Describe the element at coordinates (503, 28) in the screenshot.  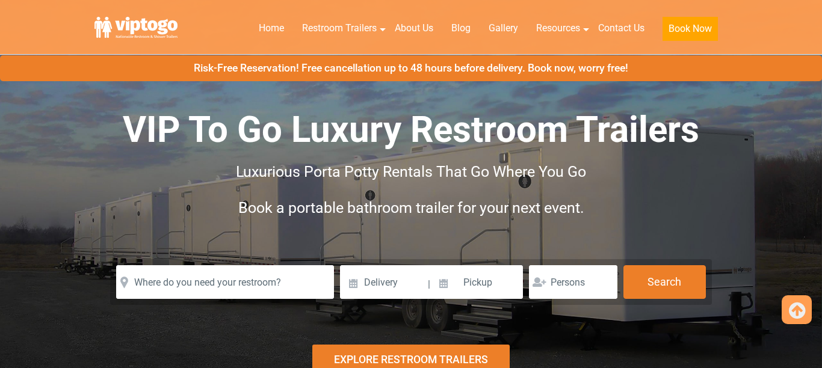
I see `a: Gallery` at that location.